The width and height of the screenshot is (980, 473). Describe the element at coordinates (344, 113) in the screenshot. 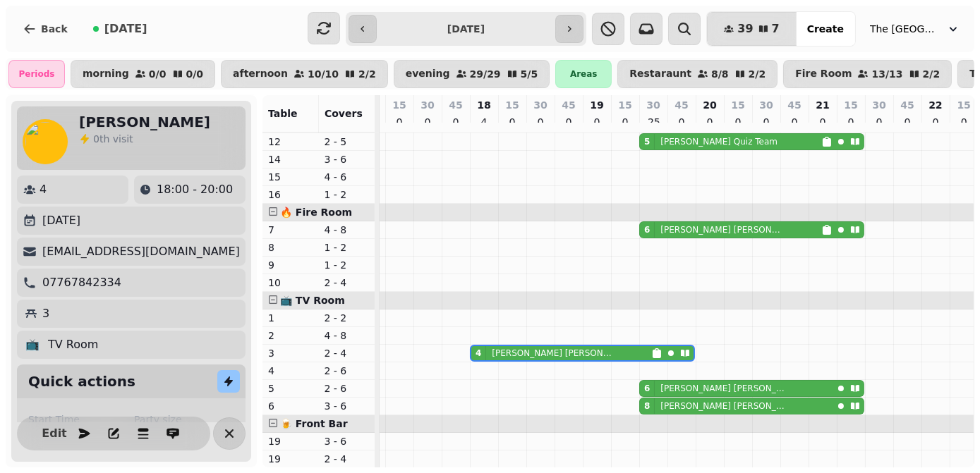

I see `span: Covers` at that location.